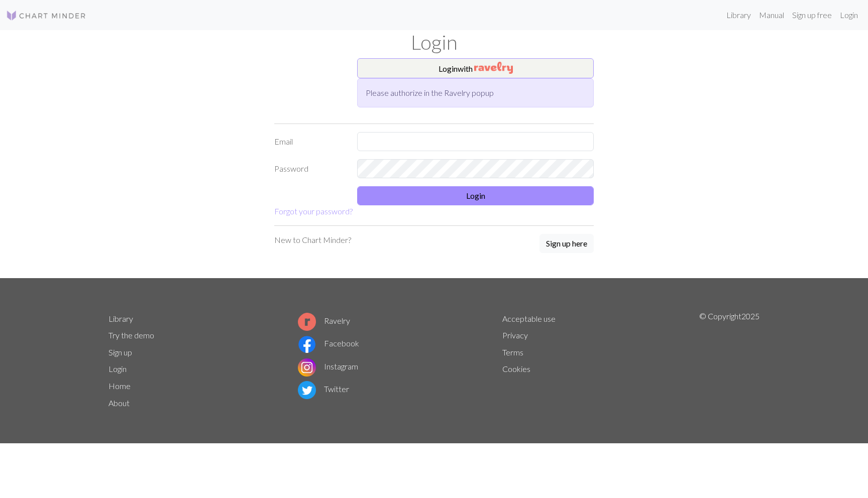 Image resolution: width=868 pixels, height=498 pixels. Describe the element at coordinates (771, 15) in the screenshot. I see `a: Manual` at that location.